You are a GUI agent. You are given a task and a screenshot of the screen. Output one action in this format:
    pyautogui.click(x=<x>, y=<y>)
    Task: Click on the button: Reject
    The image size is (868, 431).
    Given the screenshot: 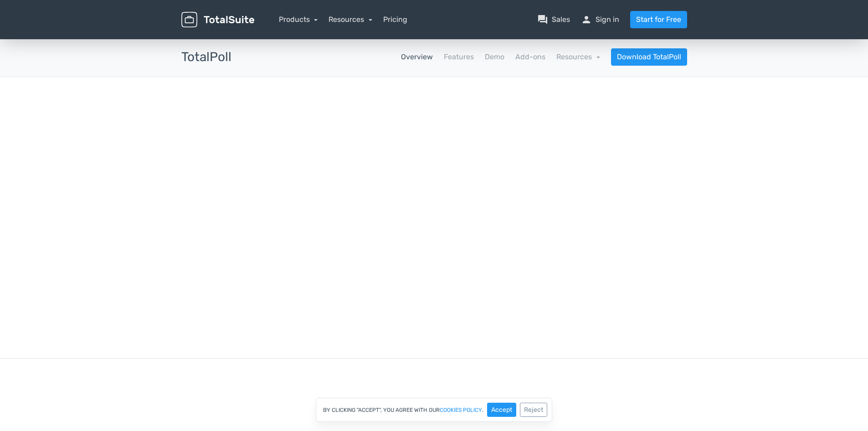 What is the action you would take?
    pyautogui.click(x=534, y=409)
    